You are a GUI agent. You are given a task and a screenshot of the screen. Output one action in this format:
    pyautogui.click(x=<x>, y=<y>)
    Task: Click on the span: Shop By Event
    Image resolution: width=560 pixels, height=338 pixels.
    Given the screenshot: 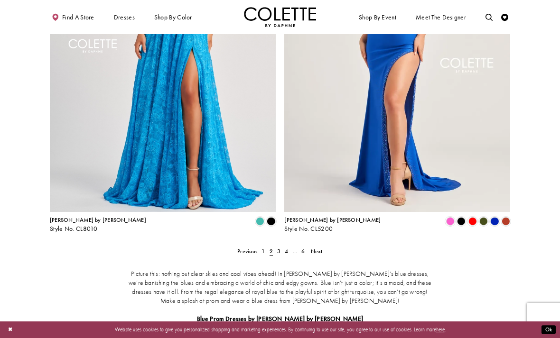 What is the action you would take?
    pyautogui.click(x=377, y=17)
    